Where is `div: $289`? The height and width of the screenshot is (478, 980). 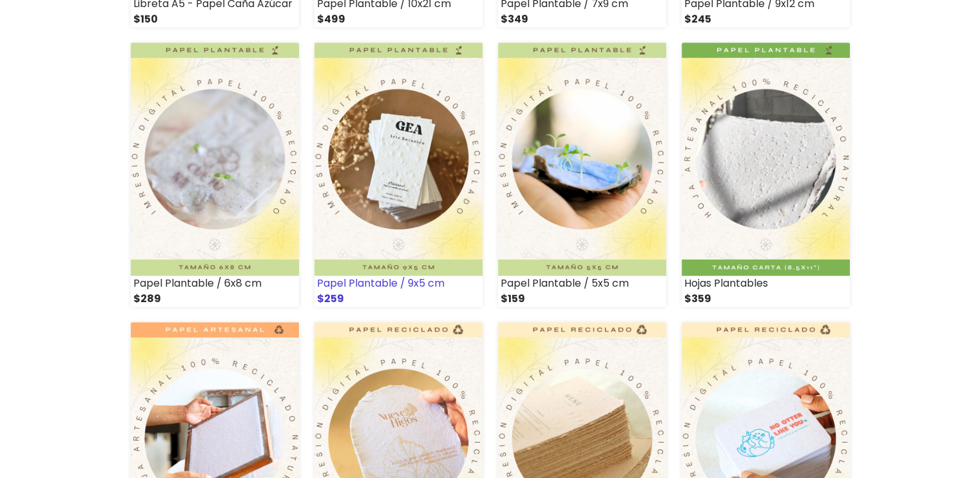
div: $289 is located at coordinates (214, 299).